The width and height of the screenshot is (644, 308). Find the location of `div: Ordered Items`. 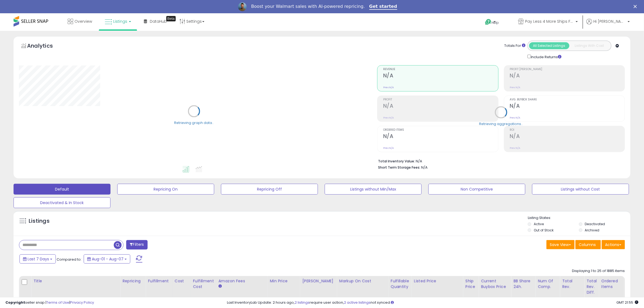

div: Ordered Items is located at coordinates (611, 284).